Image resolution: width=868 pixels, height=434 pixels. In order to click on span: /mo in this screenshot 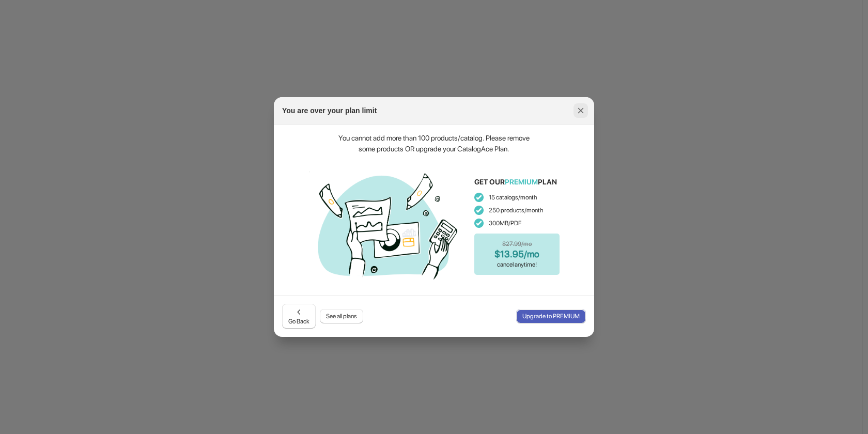, I will do `click(531, 254)`.